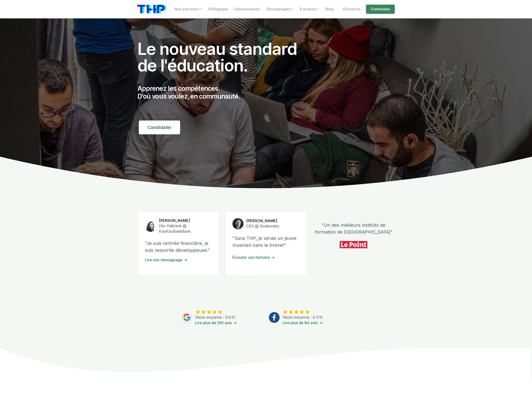 This screenshot has width=532, height=420. What do you see at coordinates (166, 260) in the screenshot?
I see `a: Lire son témoignage` at bounding box center [166, 260].